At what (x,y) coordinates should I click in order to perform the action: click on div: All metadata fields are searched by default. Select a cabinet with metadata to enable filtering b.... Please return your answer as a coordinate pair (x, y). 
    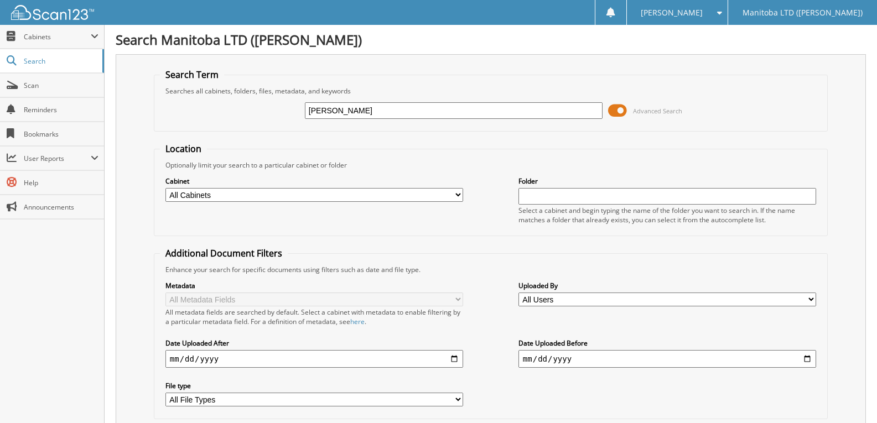
    Looking at the image, I should click on (314, 317).